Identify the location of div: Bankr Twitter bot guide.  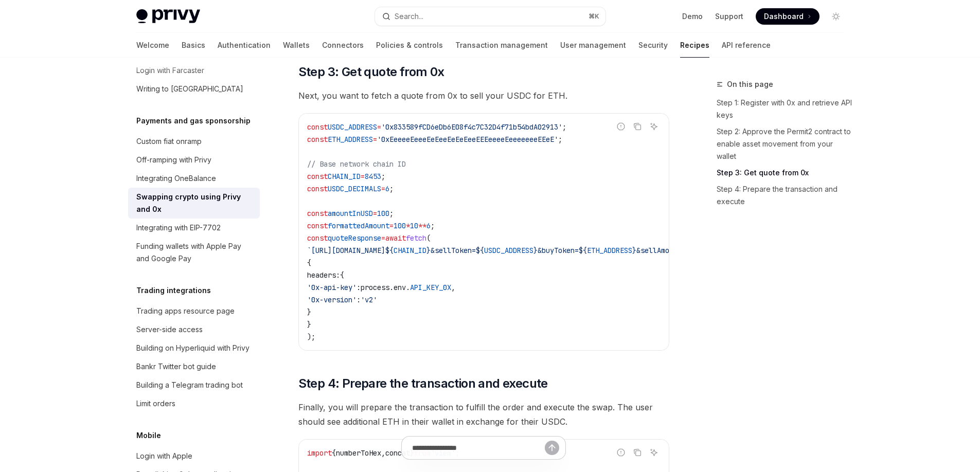
(176, 367).